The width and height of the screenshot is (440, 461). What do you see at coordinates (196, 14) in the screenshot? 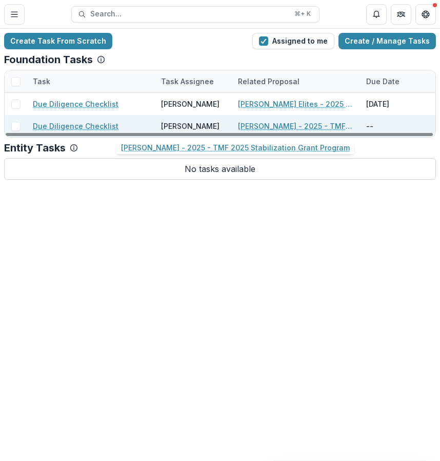
I see `button: Search...` at bounding box center [196, 14].